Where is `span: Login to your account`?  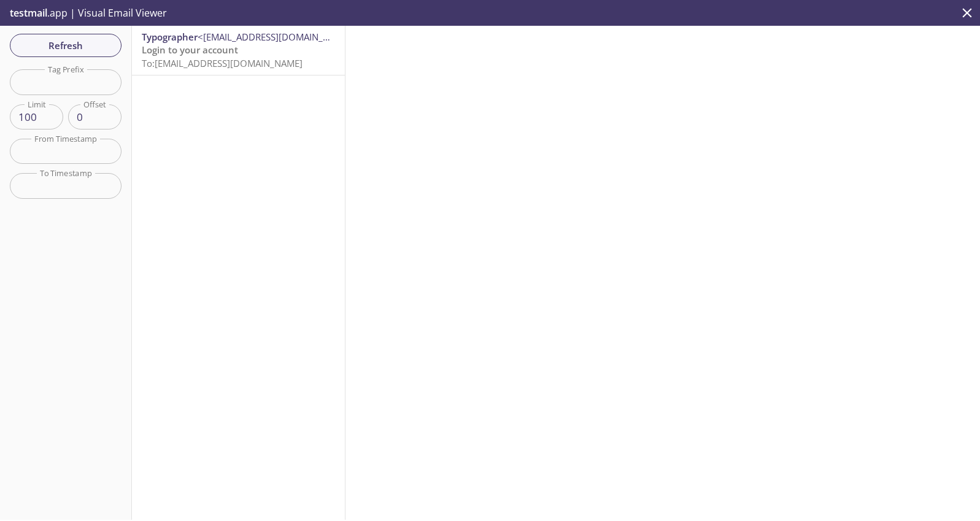 span: Login to your account is located at coordinates (190, 50).